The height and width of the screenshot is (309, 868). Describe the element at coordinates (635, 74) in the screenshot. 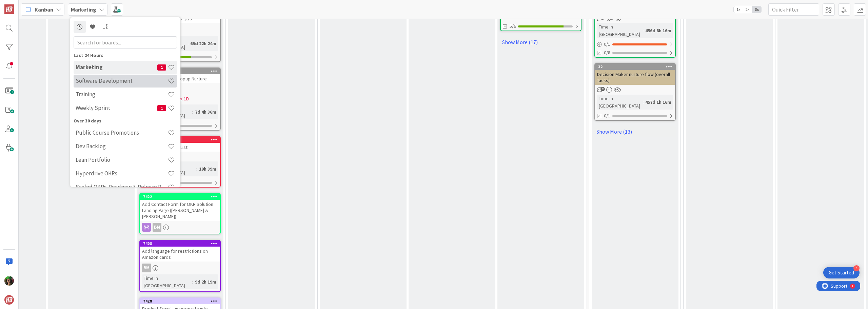

I see `div: 32Decision Maker nurture flow (overall tasks)` at that location.